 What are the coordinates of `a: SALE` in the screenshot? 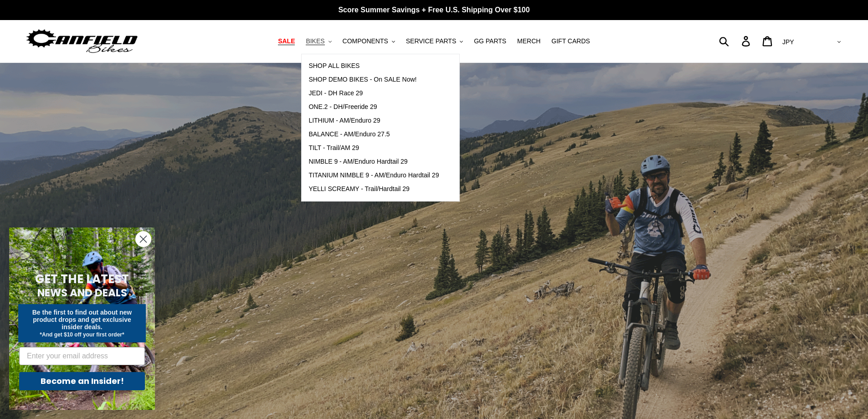 It's located at (286, 41).